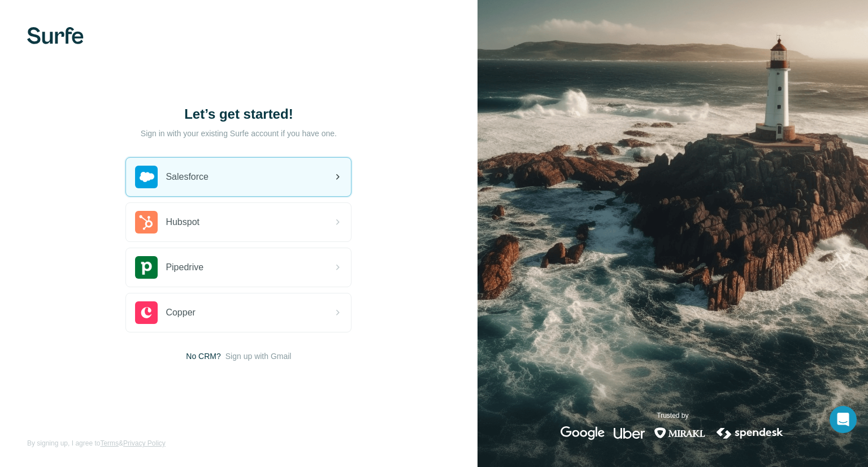  I want to click on p: Sign in with your existing Surfe account if you have one., so click(239, 134).